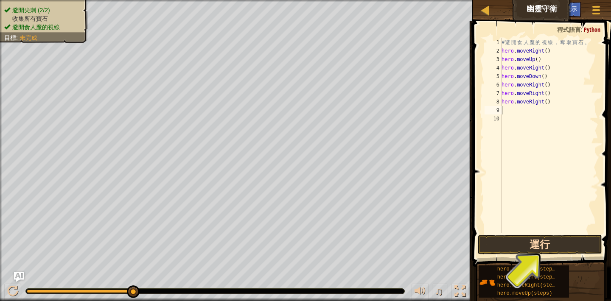 This screenshot has height=301, width=611. What do you see at coordinates (460, 292) in the screenshot?
I see `button: 切換全螢幕` at bounding box center [460, 292].